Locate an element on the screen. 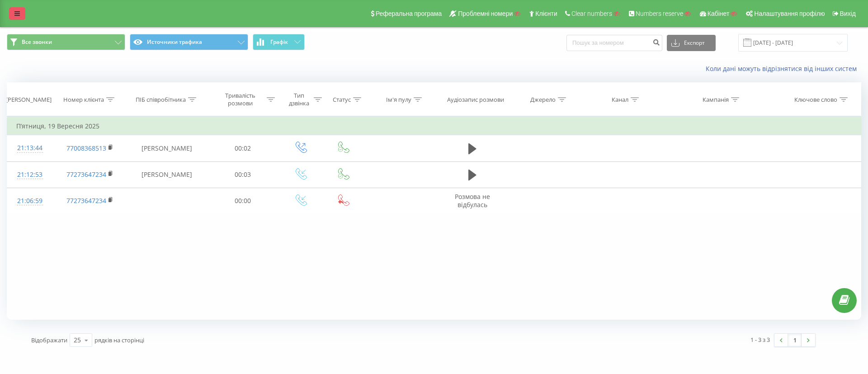 This screenshot has height=374, width=868. div: 25 is located at coordinates (78, 340).